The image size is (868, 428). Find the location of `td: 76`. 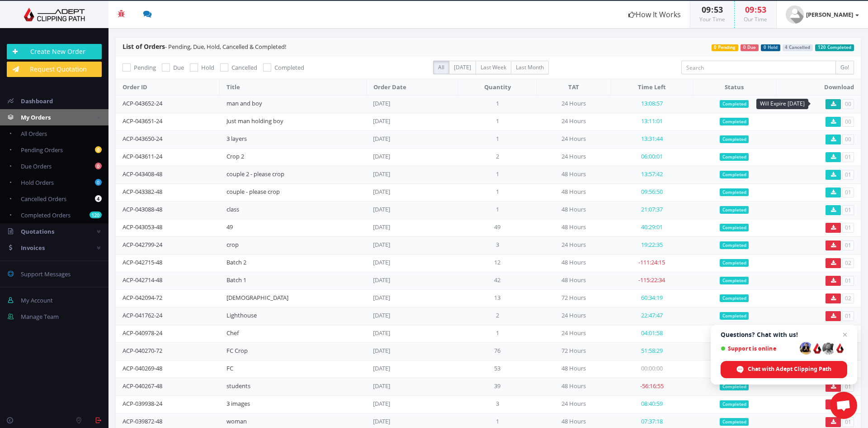

td: 76 is located at coordinates (497, 351).